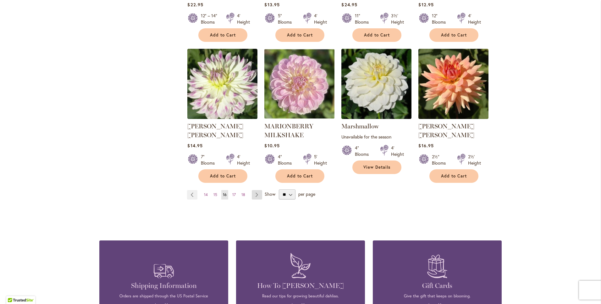  What do you see at coordinates (299, 84) in the screenshot?
I see `img: MARIONBERRY MILKSHAKE` at bounding box center [299, 84].